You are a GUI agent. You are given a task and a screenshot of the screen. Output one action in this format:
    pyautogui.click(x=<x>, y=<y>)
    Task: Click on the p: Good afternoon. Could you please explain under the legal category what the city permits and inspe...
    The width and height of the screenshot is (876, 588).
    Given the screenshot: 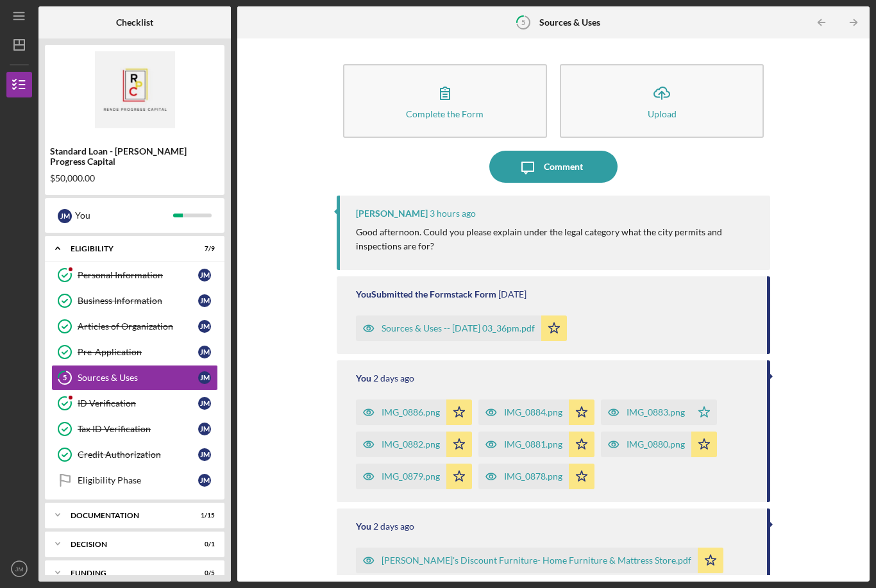 What is the action you would take?
    pyautogui.click(x=557, y=239)
    